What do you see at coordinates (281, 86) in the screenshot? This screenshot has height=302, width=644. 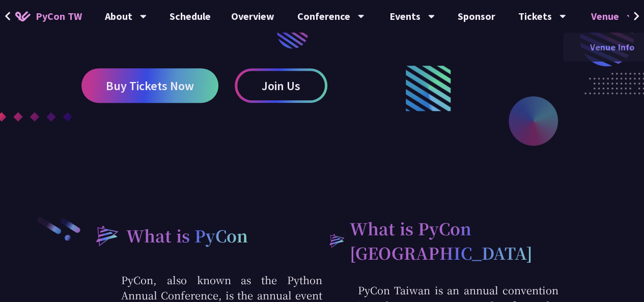 I see `a: Join Us` at bounding box center [281, 86].